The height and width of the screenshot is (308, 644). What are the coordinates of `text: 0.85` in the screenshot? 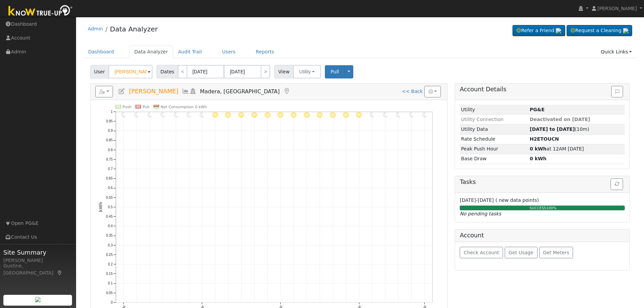 It's located at (109, 140).